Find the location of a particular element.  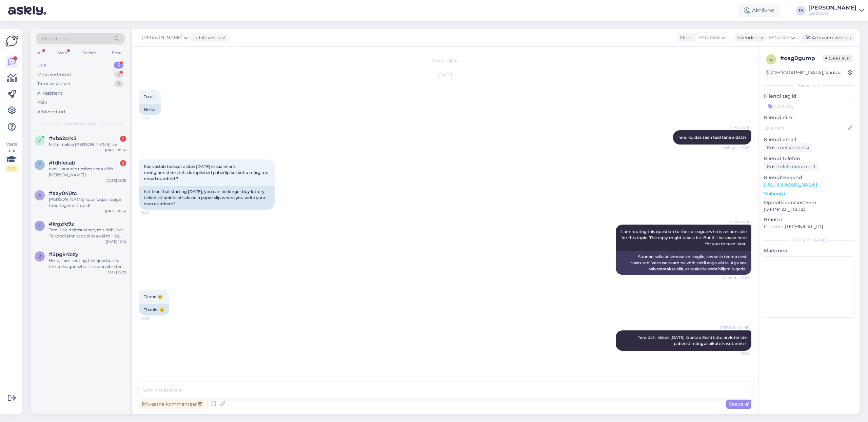

div: juhib vestlust is located at coordinates (209, 38).